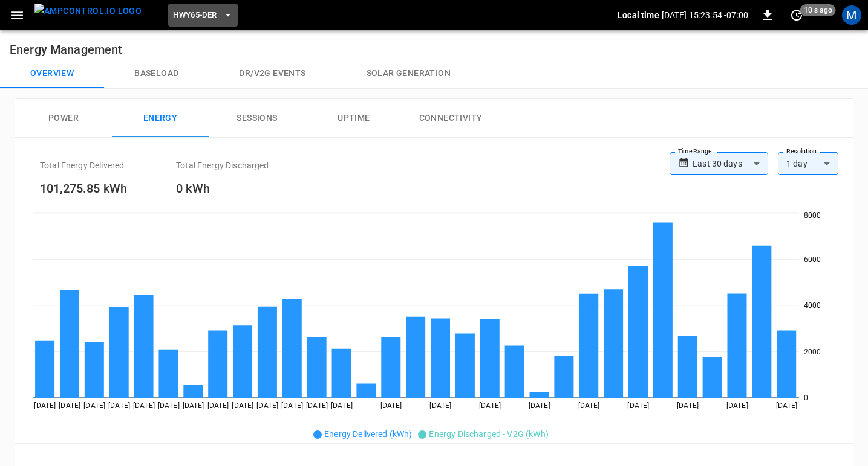 Image resolution: width=868 pixels, height=466 pixels. Describe the element at coordinates (408, 74) in the screenshot. I see `button: Solar generation` at that location.